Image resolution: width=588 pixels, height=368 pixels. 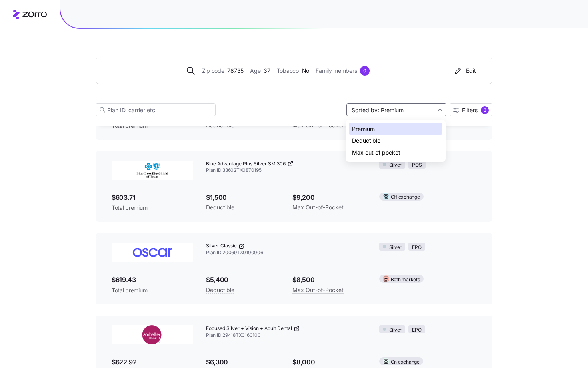 I want to click on span: On exchange, so click(x=405, y=362).